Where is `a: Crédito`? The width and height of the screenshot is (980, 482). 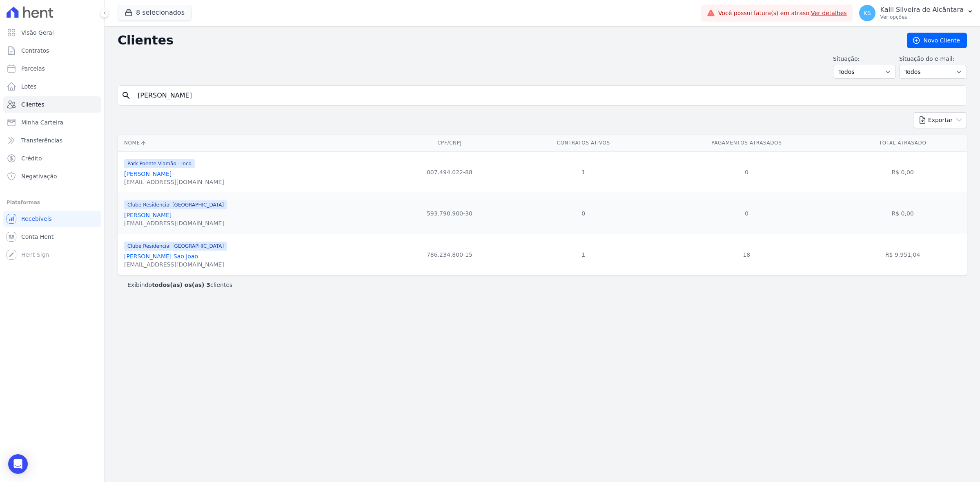
a: Crédito is located at coordinates (52, 159).